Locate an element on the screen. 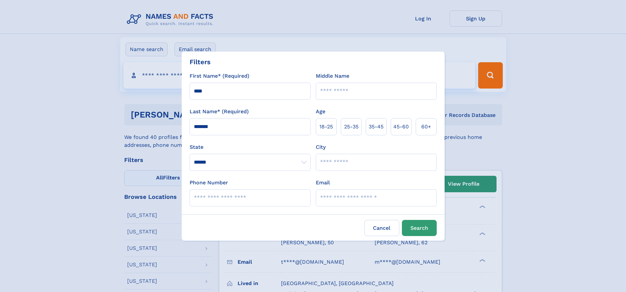 The width and height of the screenshot is (626, 292). span: 60+ is located at coordinates (427, 127).